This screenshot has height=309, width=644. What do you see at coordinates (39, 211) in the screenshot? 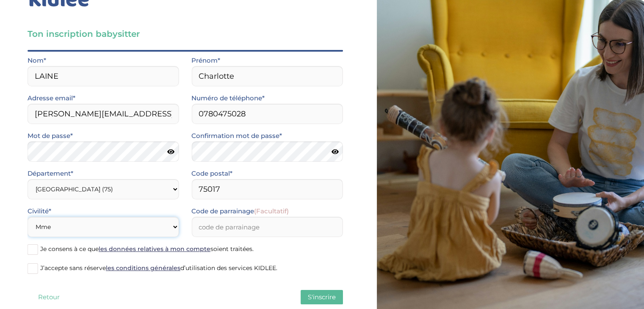
I see `label: Civilité*` at bounding box center [39, 211].